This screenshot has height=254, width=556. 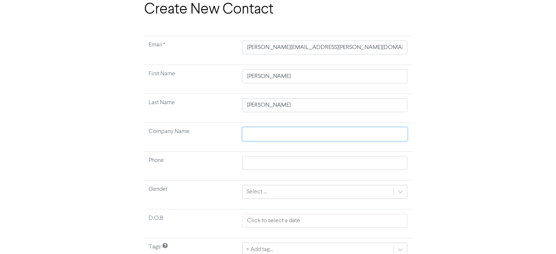 I want to click on td: Company Name, so click(x=191, y=137).